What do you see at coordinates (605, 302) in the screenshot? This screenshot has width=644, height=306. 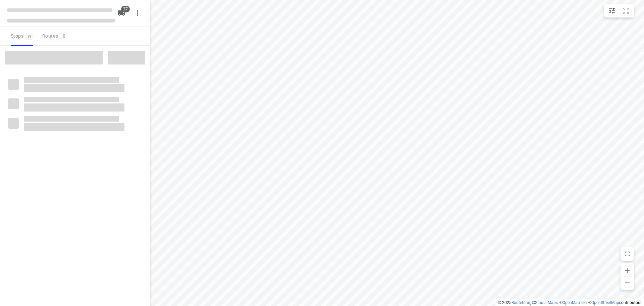 I see `a: OpenStreetMap` at bounding box center [605, 302].